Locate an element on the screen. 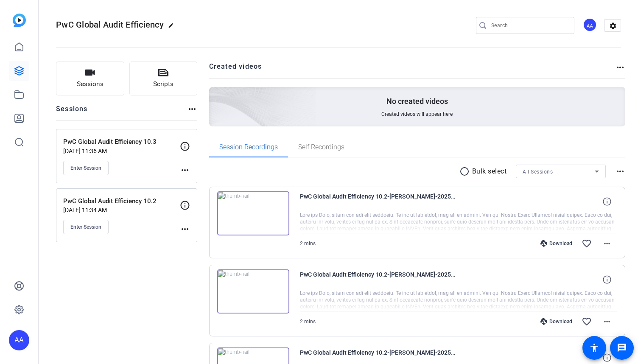 The height and width of the screenshot is (364, 638). input: Search is located at coordinates (530, 25).